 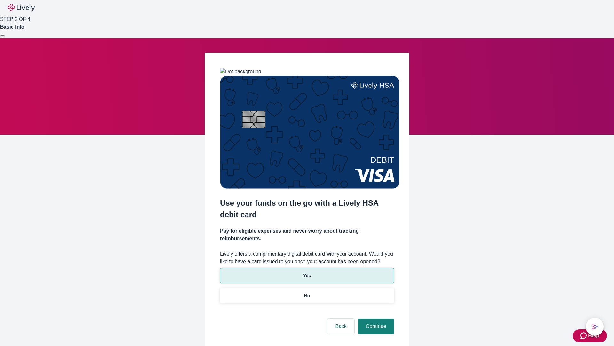 What do you see at coordinates (307, 295) in the screenshot?
I see `button: No` at bounding box center [307, 295].